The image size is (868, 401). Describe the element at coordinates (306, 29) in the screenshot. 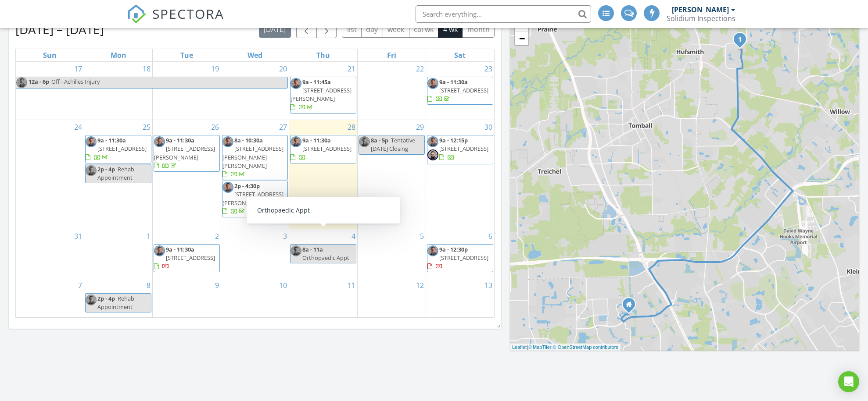

I see `button: Previous` at that location.